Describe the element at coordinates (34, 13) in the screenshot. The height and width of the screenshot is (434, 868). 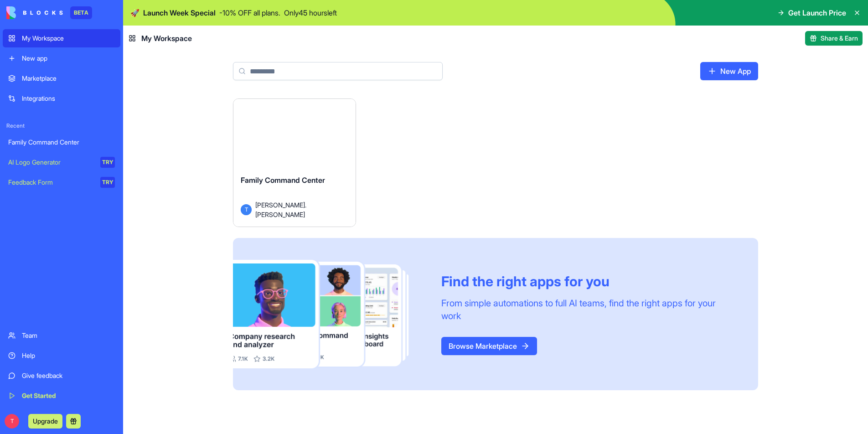
I see `img: logo` at that location.